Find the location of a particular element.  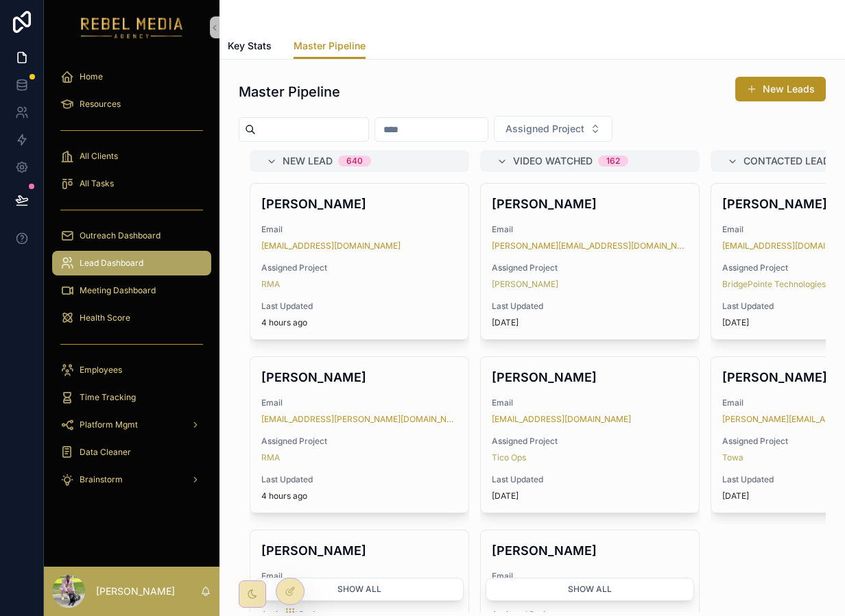

a: Tico Ops is located at coordinates (510, 458).